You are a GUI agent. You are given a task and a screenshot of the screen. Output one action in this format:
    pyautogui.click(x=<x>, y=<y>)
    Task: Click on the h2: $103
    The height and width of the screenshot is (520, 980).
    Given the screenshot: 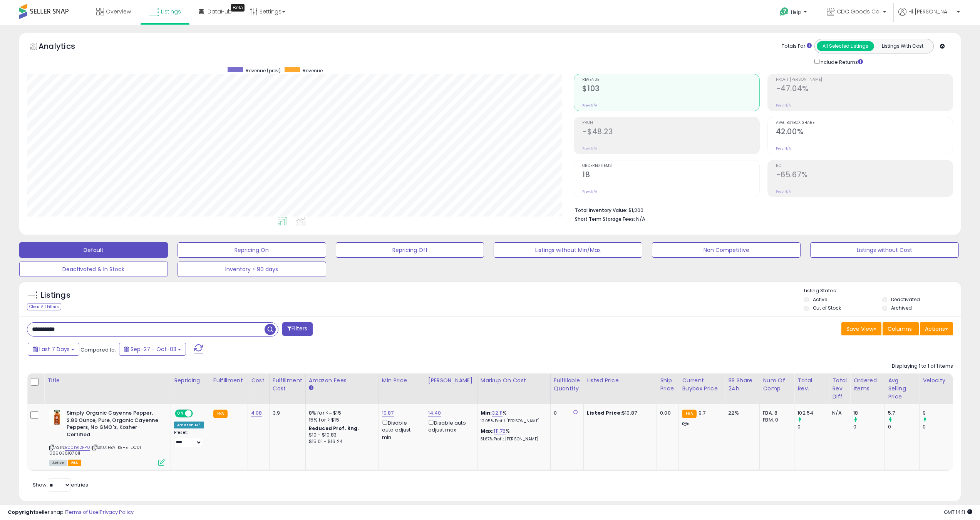 What is the action you would take?
    pyautogui.click(x=671, y=89)
    